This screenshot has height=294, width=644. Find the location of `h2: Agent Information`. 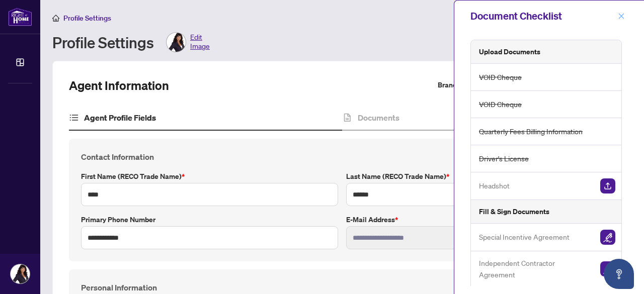

h2: Agent Information is located at coordinates (119, 85).